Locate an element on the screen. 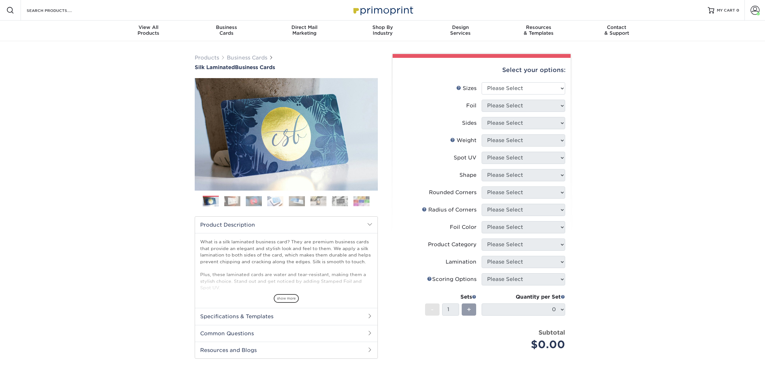  a: Contact& Support is located at coordinates (616, 31).